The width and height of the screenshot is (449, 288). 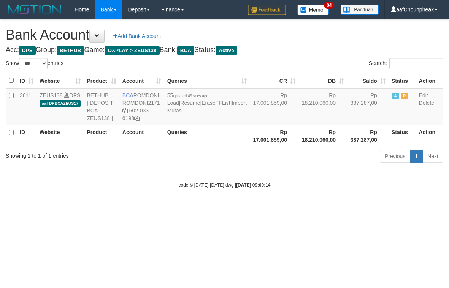 What do you see at coordinates (142, 81) in the screenshot?
I see `th: Account: activate to sort column ascending` at bounding box center [142, 81].